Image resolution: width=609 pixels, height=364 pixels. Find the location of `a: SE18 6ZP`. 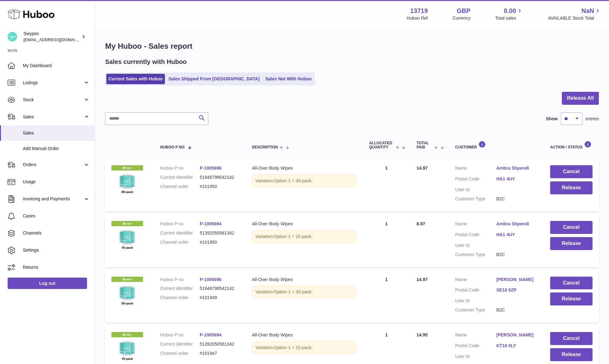

a: SE18 6ZP is located at coordinates (517, 290).